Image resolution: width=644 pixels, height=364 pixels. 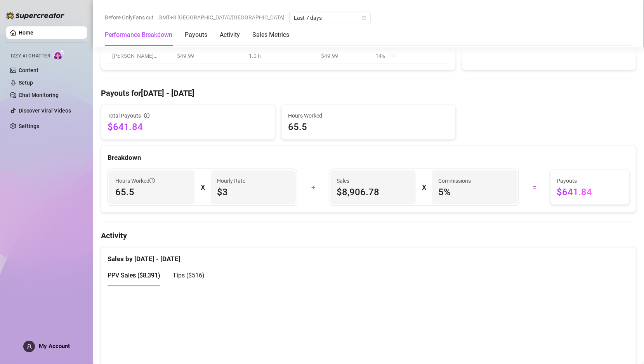 What do you see at coordinates (38, 95) in the screenshot?
I see `a: Chat Monitoring` at bounding box center [38, 95].